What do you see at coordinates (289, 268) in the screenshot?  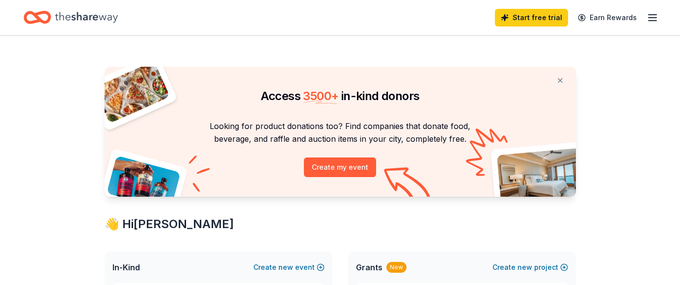 I see `button: Createnewevent` at bounding box center [289, 268].